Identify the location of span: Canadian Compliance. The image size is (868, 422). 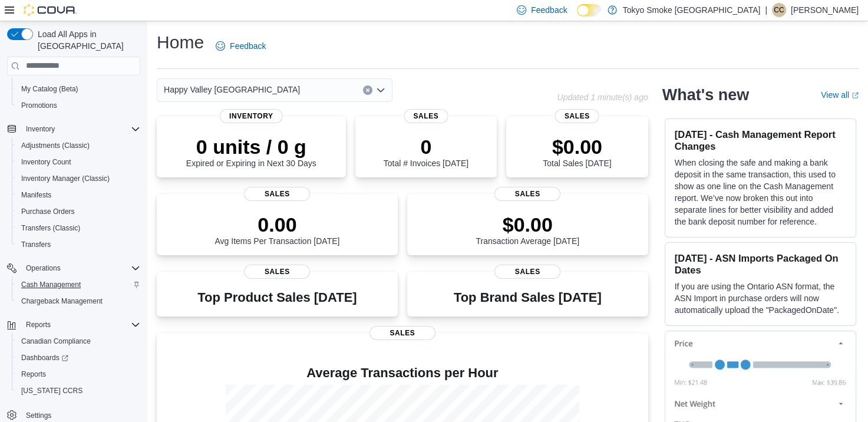
(78, 341).